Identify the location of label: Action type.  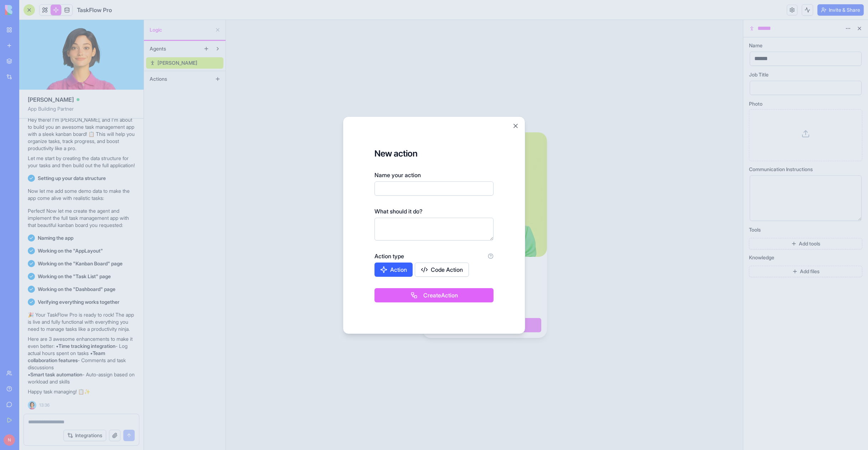
(389, 256).